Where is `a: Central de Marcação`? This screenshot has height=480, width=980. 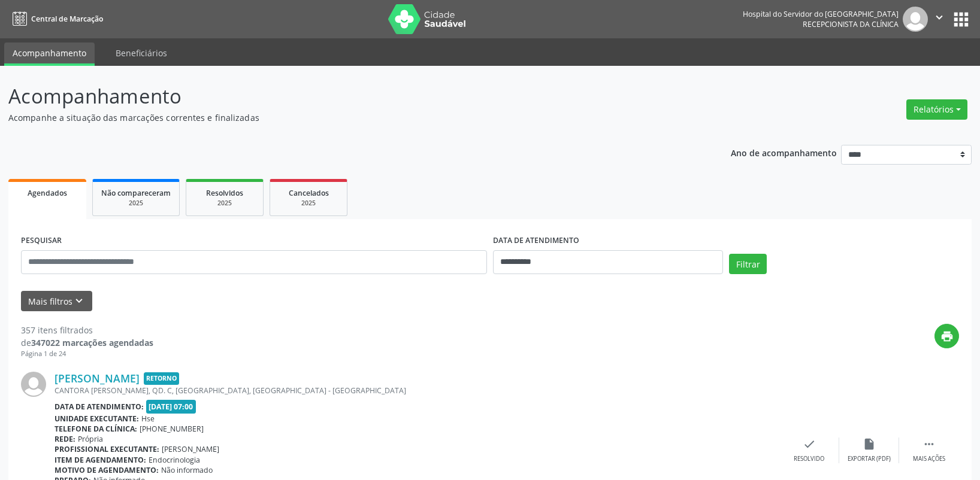 a: Central de Marcação is located at coordinates (56, 19).